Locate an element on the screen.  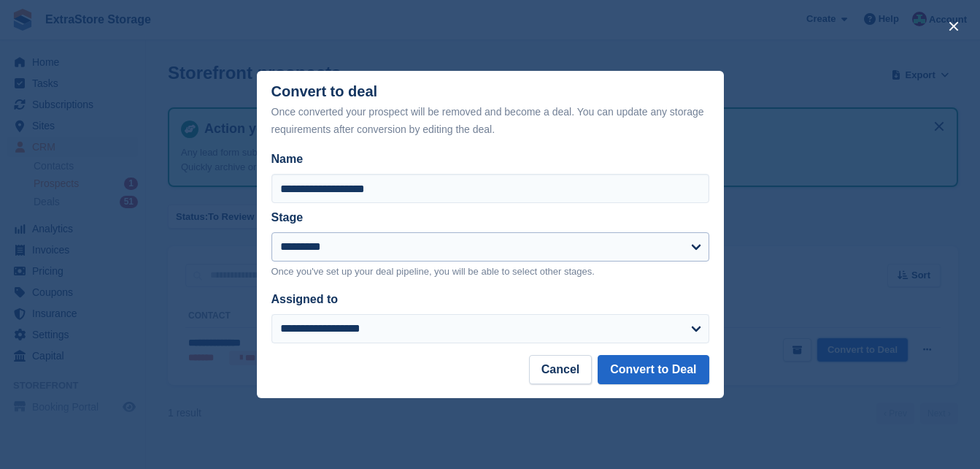
button: close is located at coordinates (953, 27).